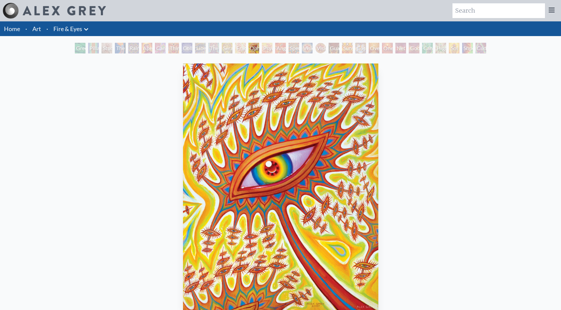 The height and width of the screenshot is (310, 561). Describe the element at coordinates (80, 48) in the screenshot. I see `div: Green Hand` at that location.